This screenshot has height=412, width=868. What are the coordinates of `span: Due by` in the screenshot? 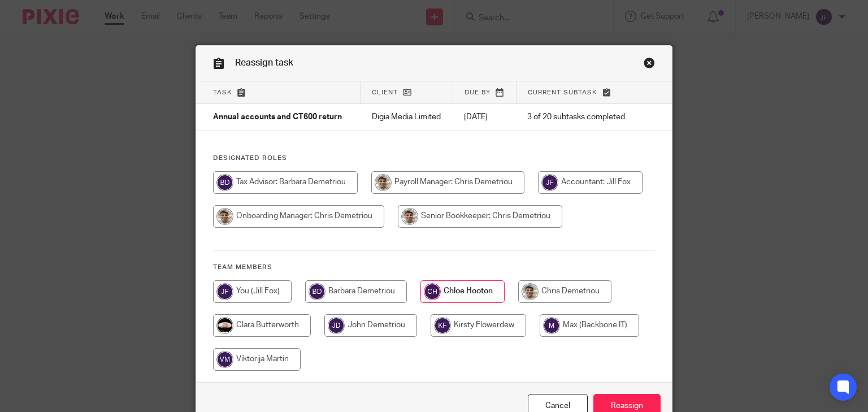 It's located at (478, 92).